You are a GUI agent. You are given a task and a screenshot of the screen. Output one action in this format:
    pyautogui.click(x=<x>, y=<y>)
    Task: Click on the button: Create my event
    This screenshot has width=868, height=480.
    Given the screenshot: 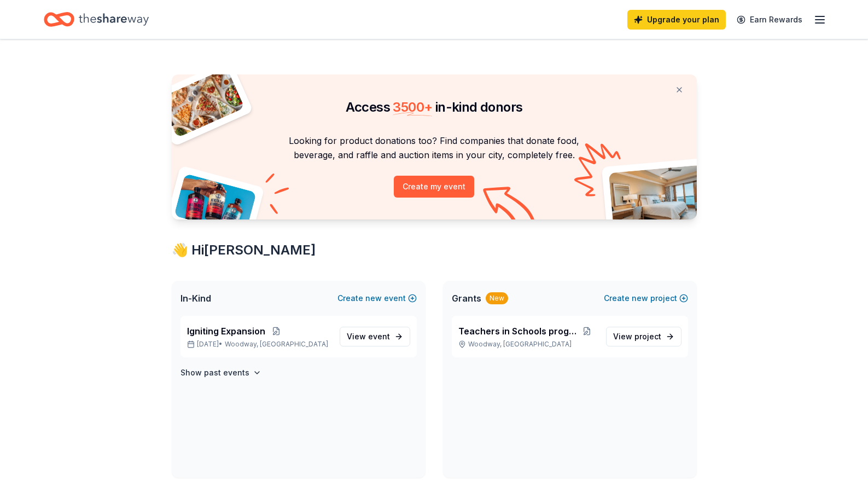 What is the action you would take?
    pyautogui.click(x=434, y=187)
    